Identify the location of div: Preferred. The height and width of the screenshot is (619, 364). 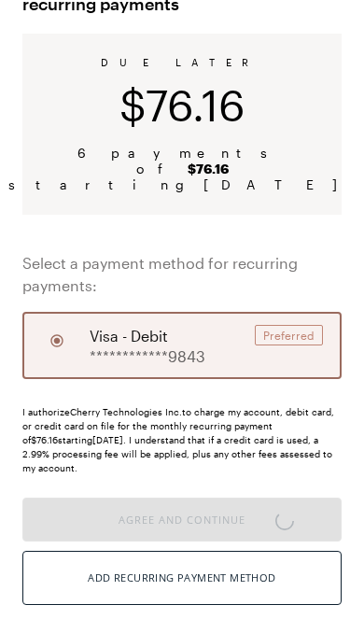
(289, 335).